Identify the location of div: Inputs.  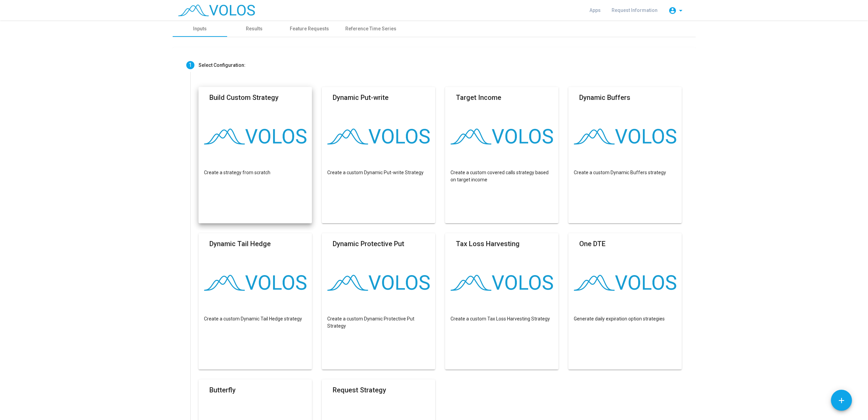
(200, 28).